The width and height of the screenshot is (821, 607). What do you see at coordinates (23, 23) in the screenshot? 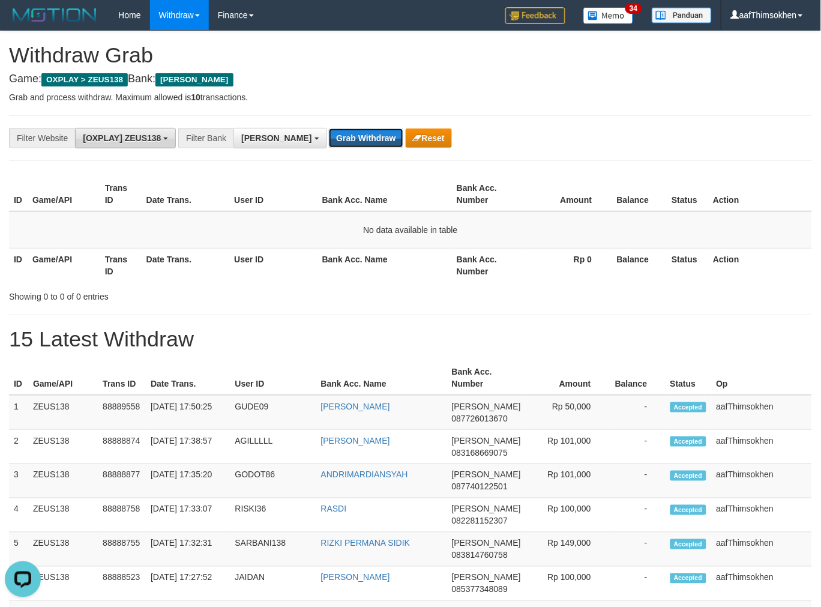
I see `button: Open LiveChat chat widget` at bounding box center [23, 23].